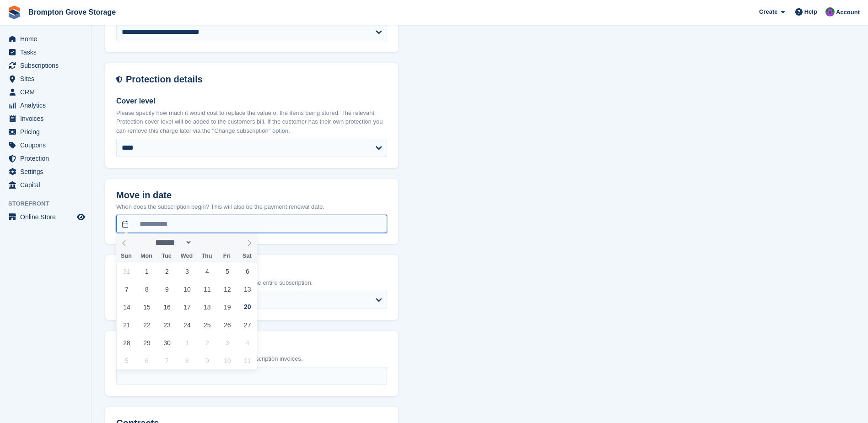  Describe the element at coordinates (167, 271) in the screenshot. I see `span: September 2, 2025` at that location.